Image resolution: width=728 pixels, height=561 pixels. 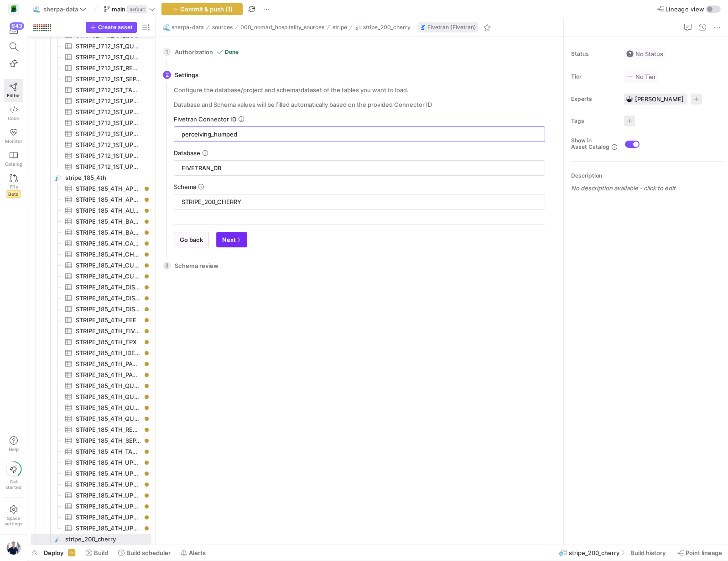 I want to click on span: STRIPE_185_4TH_UPCOMING_INVOICE_LINE_ITEM_TAX_RATE​​​​​​​​​, so click(x=108, y=496).